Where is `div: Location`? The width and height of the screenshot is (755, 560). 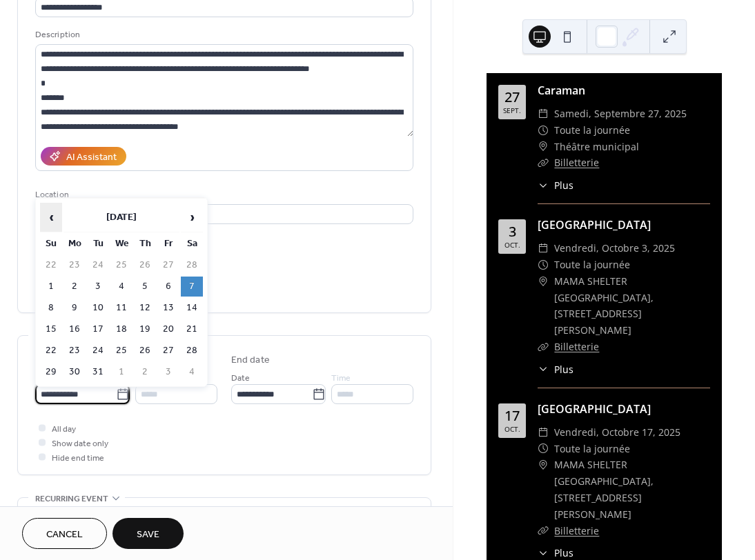
div: Location is located at coordinates (223, 194).